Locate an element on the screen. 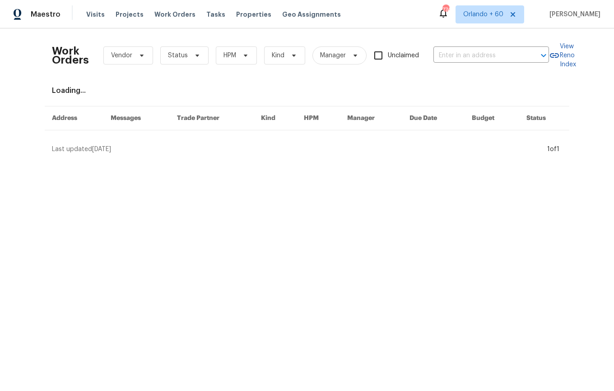 Image resolution: width=614 pixels, height=391 pixels. span: Maestro is located at coordinates (46, 14).